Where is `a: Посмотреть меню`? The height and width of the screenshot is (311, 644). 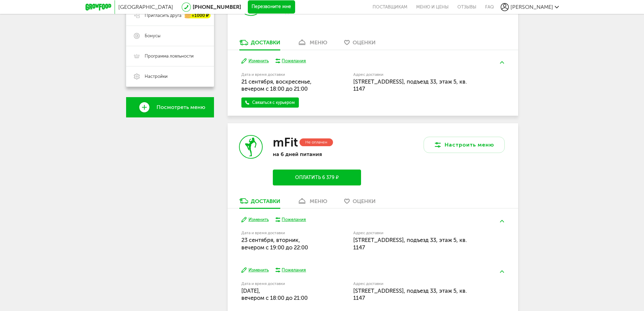 a: Посмотреть меню is located at coordinates (170, 107).